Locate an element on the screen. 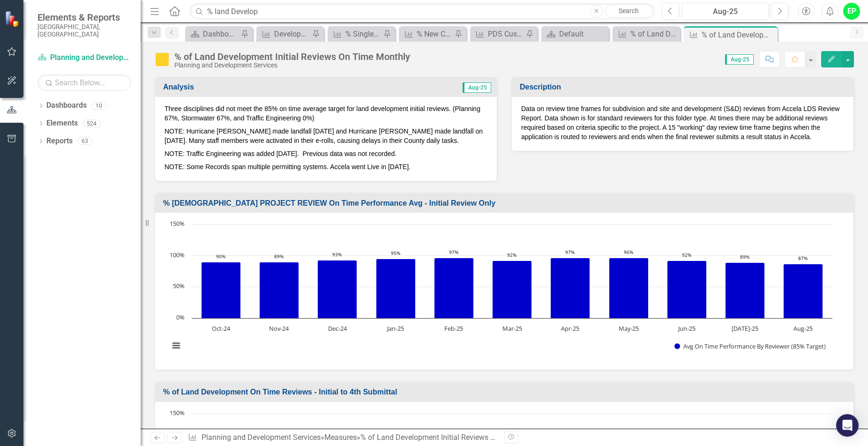 The image size is (868, 446). h3: Analysis is located at coordinates (247, 87).